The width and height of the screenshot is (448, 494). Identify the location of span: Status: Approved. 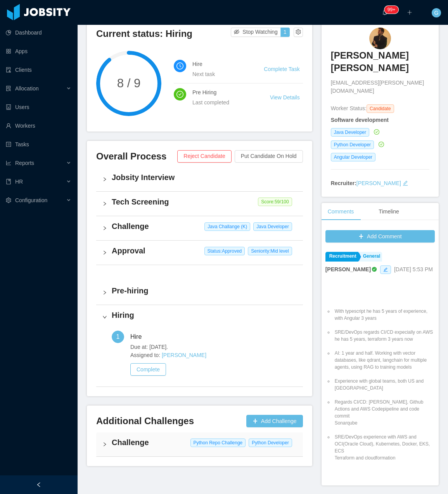
(224, 251).